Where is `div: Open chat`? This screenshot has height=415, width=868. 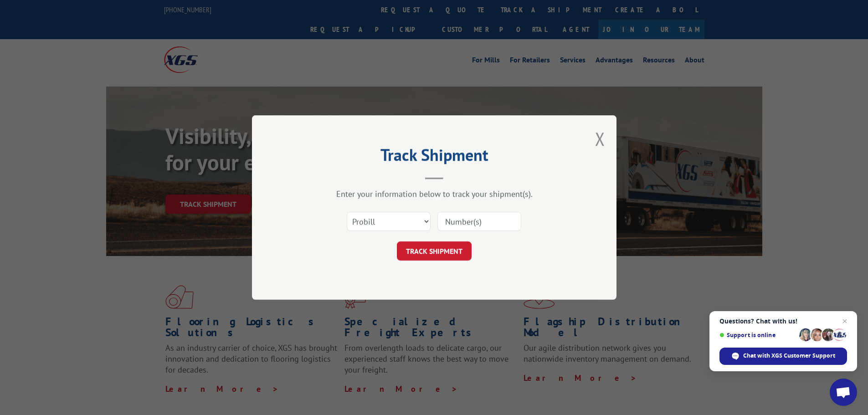
div: Open chat is located at coordinates (843, 393).